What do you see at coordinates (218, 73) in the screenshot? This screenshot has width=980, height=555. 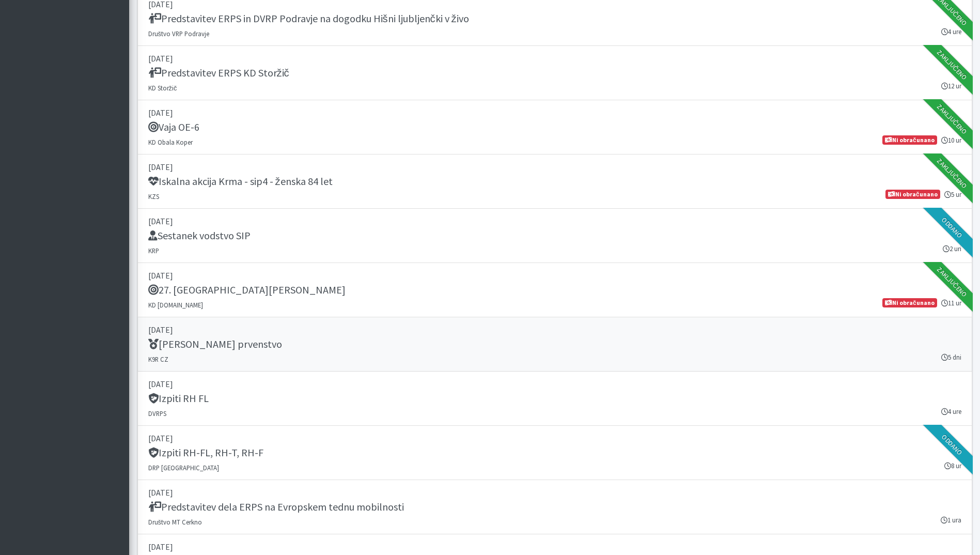 I see `h5: Predstavitev ERPS KD Storžič` at bounding box center [218, 73].